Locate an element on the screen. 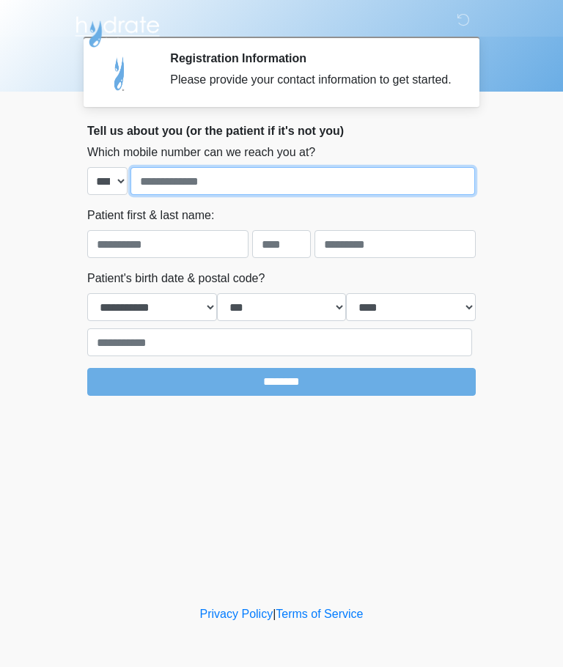 The width and height of the screenshot is (563, 667). label: Patient's birth date & postal code? is located at coordinates (176, 279).